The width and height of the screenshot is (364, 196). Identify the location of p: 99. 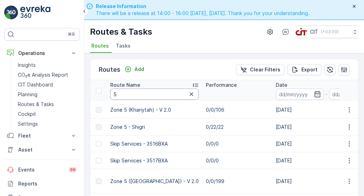
(73, 170).